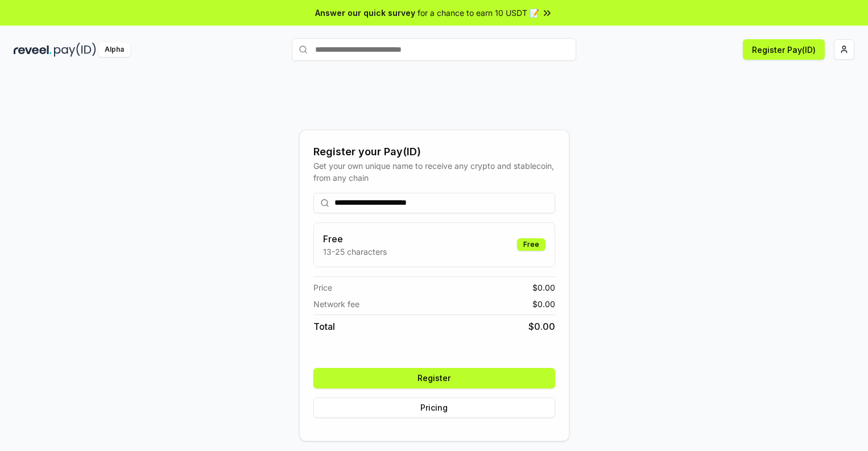  I want to click on button: Pricing, so click(434, 408).